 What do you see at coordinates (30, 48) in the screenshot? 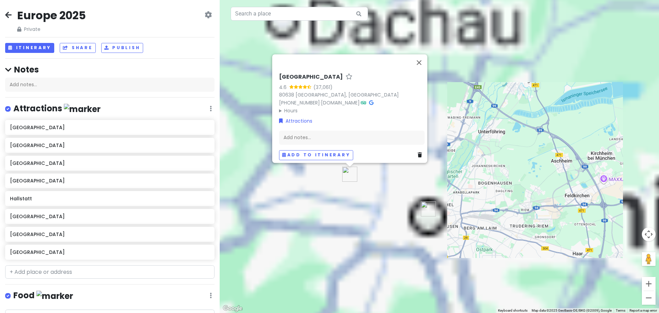
I see `button: Itinerary` at bounding box center [30, 48].